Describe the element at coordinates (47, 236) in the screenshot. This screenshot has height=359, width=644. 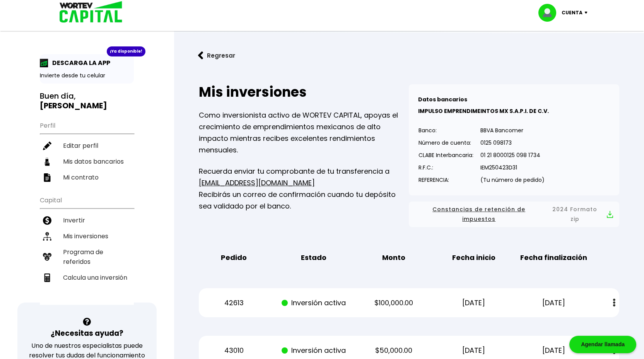
I see `img: inversiones-icon.6695dc30.svg` at that location.